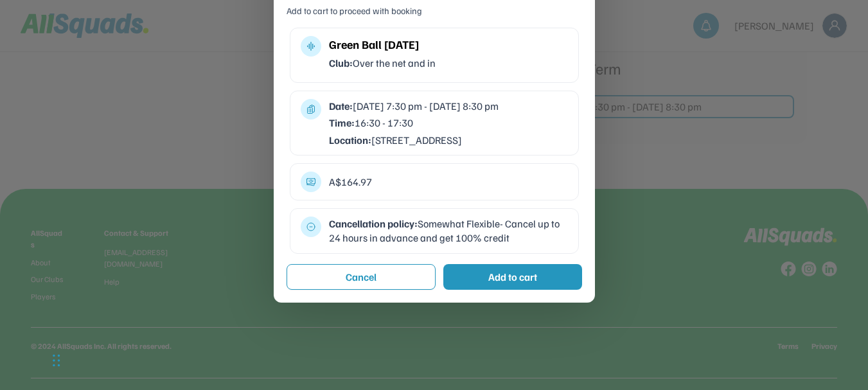 The width and height of the screenshot is (868, 390). What do you see at coordinates (449, 182) in the screenshot?
I see `div: A$164.97` at bounding box center [449, 182].